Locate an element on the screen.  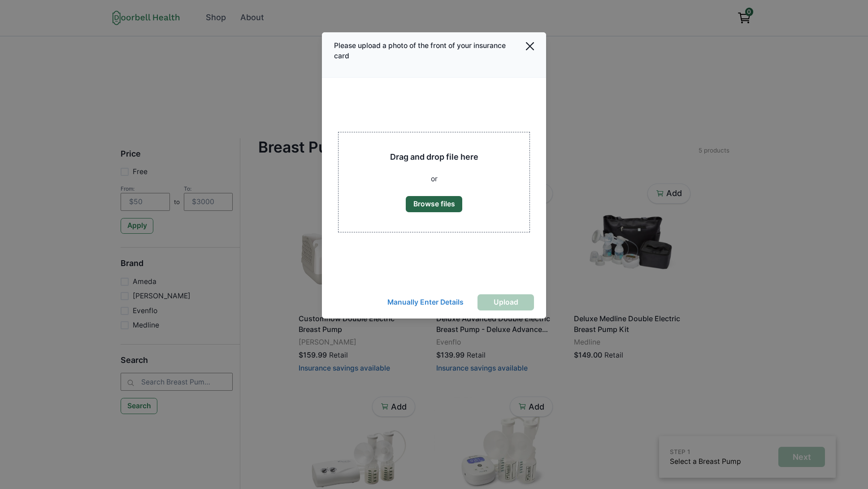
button: Close is located at coordinates (530, 47).